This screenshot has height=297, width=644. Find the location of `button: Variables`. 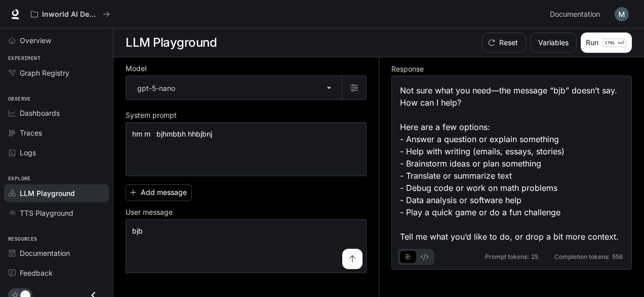

button: Variables is located at coordinates (554, 43).